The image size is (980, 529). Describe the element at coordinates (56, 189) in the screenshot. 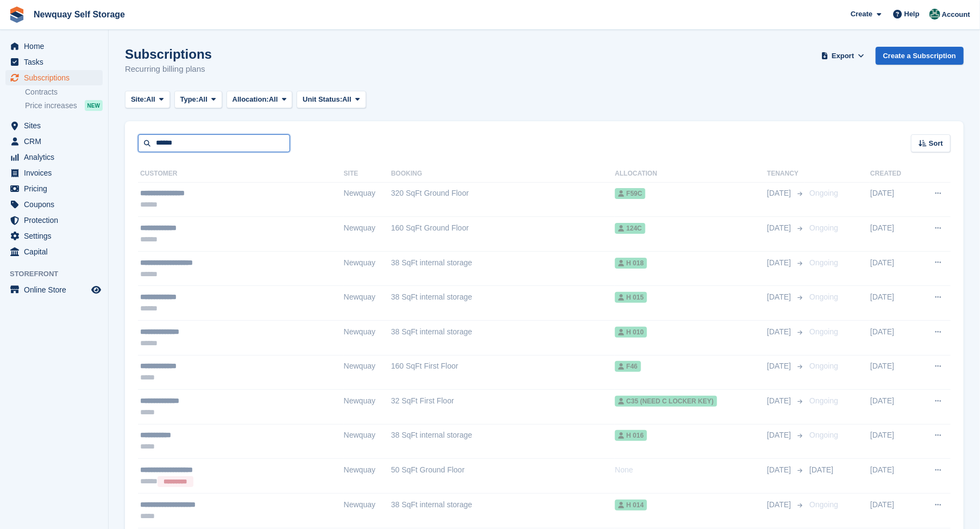

I see `span: Pricing` at that location.